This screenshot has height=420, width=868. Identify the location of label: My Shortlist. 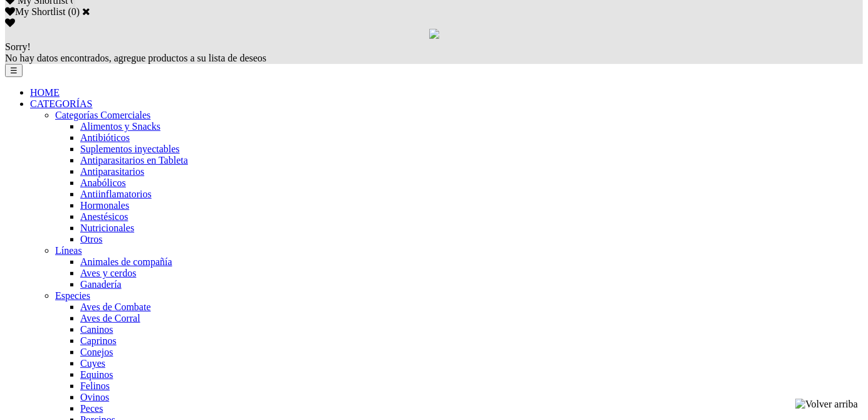
(35, 11).